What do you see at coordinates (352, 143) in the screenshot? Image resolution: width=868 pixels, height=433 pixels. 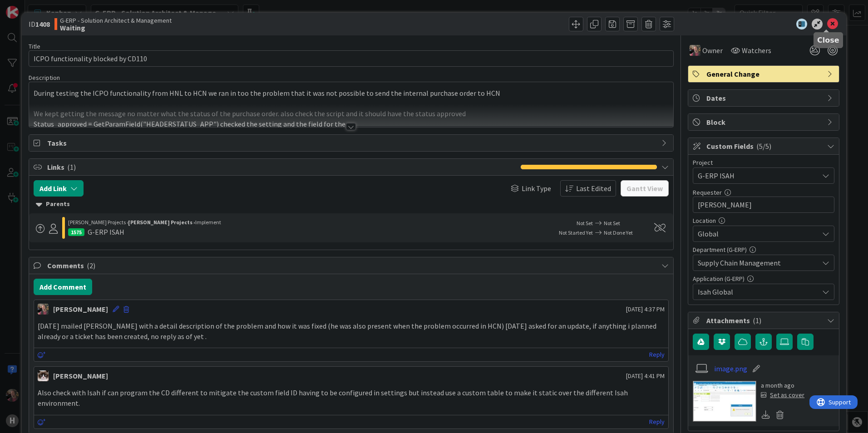 I see `span: Tasks` at bounding box center [352, 143].